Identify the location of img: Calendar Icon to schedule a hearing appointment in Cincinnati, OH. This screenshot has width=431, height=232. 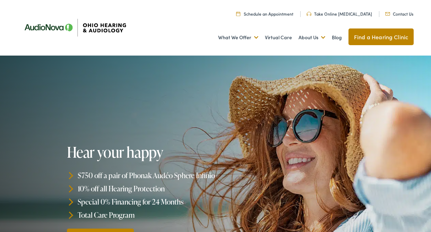
(238, 14).